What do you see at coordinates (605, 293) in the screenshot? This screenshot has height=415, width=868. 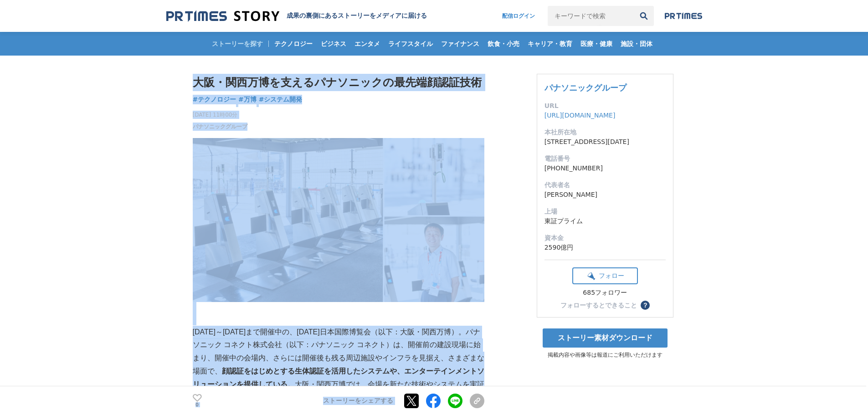 I see `div: 685フォロワー` at bounding box center [605, 293].